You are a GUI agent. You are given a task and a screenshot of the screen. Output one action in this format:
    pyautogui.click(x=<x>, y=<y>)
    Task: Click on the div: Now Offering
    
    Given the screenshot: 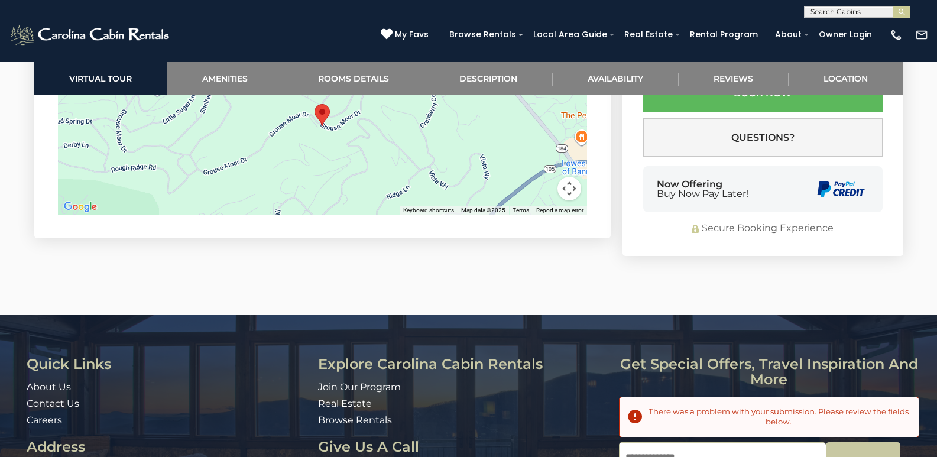 What is the action you would take?
    pyautogui.click(x=702, y=189)
    